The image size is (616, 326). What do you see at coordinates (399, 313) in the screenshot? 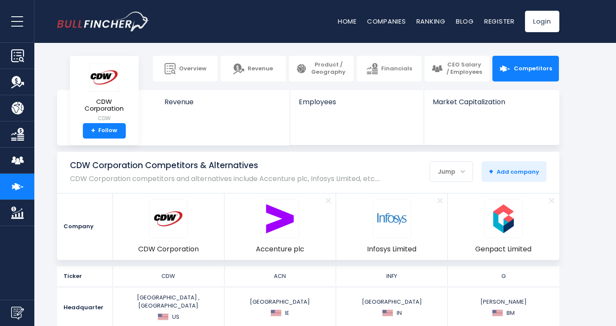
I see `span: IN` at bounding box center [399, 313].